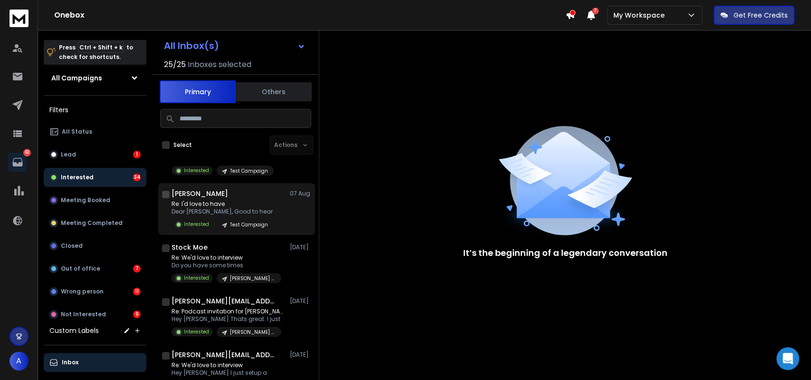 This screenshot has height=380, width=811. I want to click on button: Lead1, so click(95, 154).